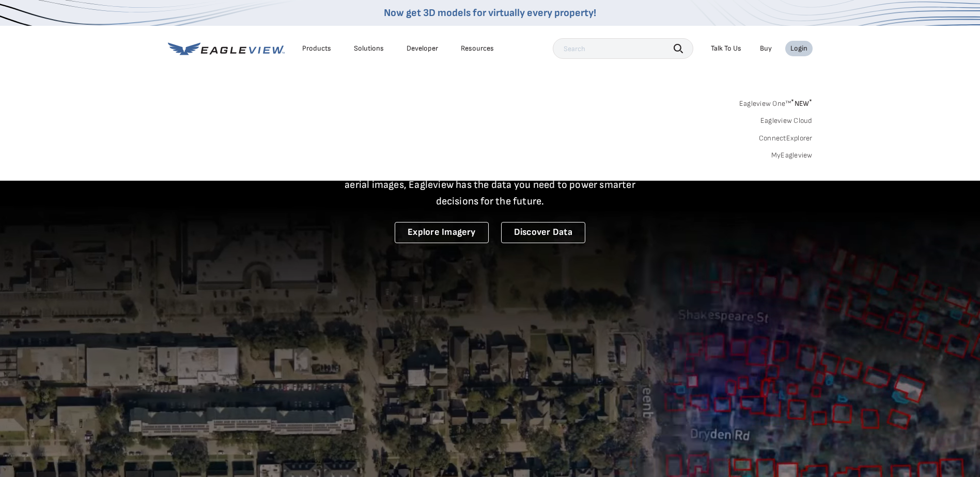 The image size is (980, 477). I want to click on a: Developer, so click(422, 49).